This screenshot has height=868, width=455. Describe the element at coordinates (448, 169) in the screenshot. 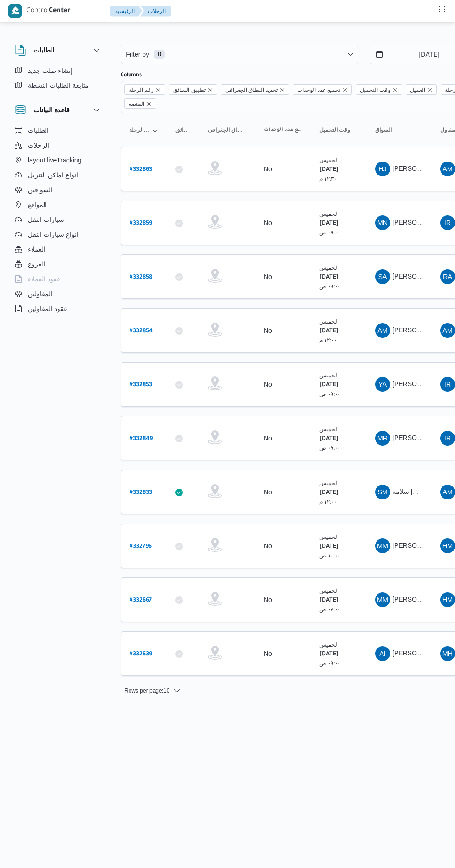

I see `div: Alhamai Muhammad Khald Ali` at that location.